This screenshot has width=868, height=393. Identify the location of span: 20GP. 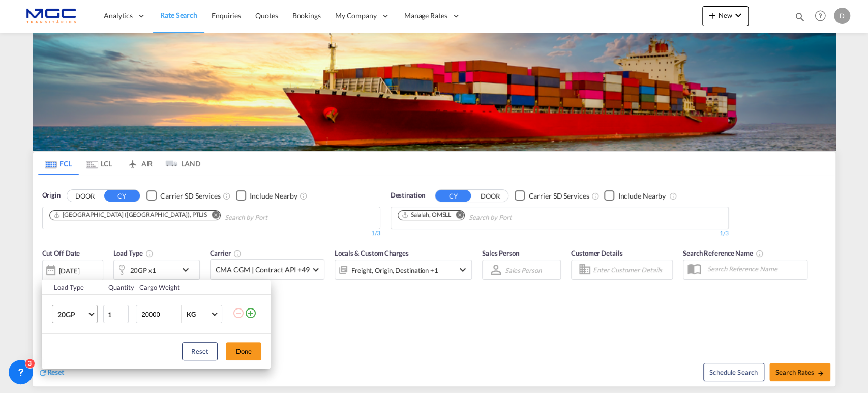
(72, 314).